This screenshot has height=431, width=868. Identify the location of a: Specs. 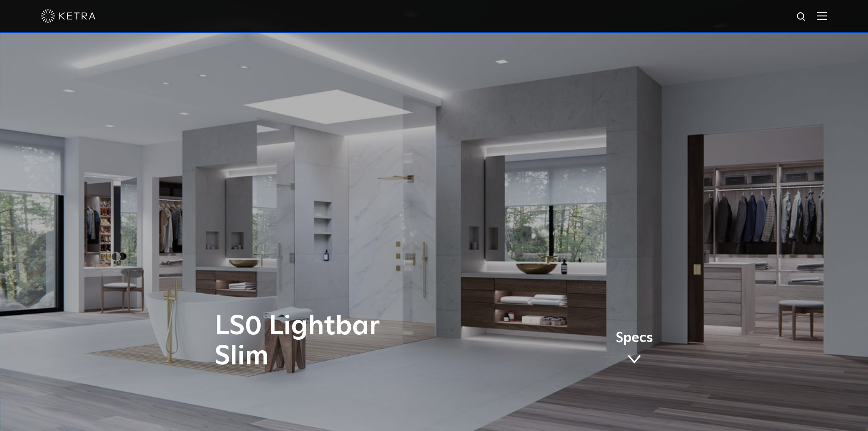
(634, 349).